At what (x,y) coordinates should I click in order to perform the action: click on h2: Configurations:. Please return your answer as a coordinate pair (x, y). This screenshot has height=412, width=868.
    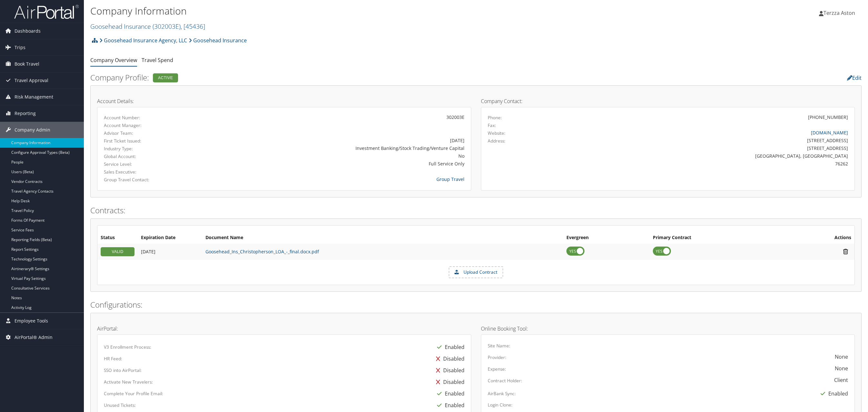
    Looking at the image, I should click on (476, 305).